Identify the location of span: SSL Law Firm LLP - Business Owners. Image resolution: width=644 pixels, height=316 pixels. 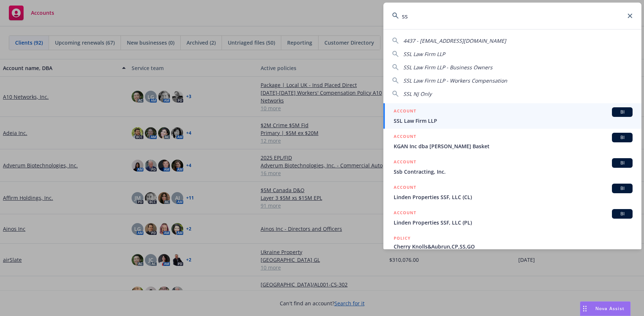
(448, 67).